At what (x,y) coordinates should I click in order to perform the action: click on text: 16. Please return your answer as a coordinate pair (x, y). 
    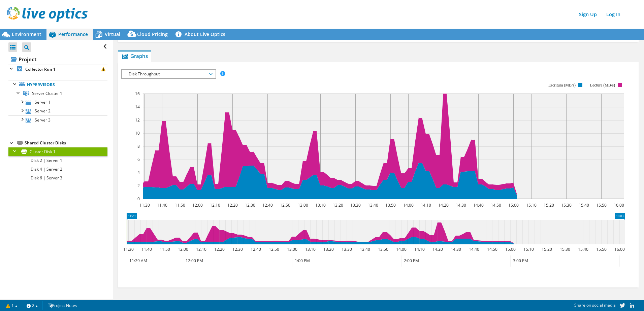
    Looking at the image, I should click on (138, 94).